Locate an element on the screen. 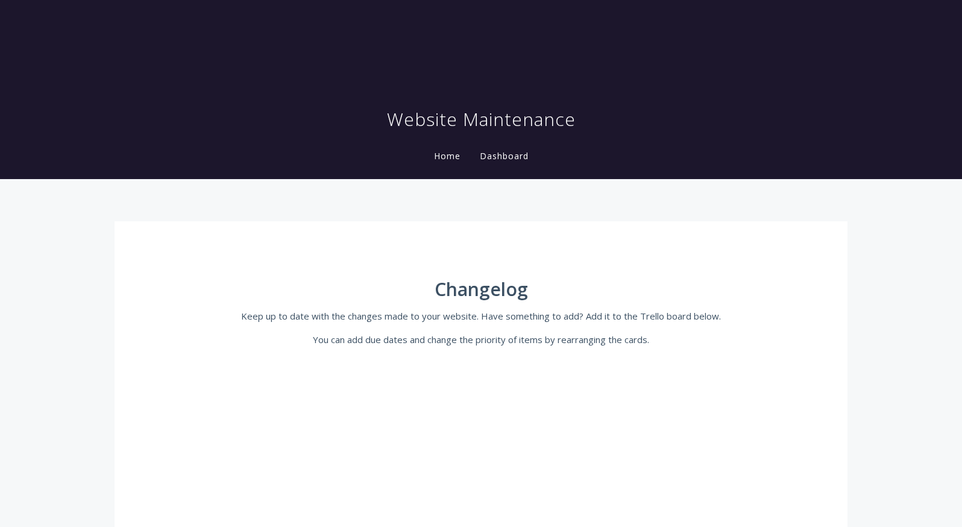 This screenshot has width=962, height=527. h1: Changelog is located at coordinates (481, 289).